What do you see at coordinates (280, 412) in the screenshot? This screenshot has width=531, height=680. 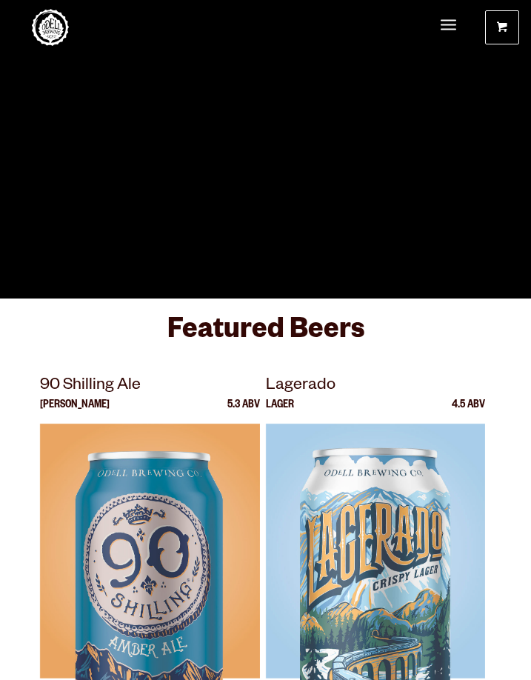 I see `p: Lager` at bounding box center [280, 412].